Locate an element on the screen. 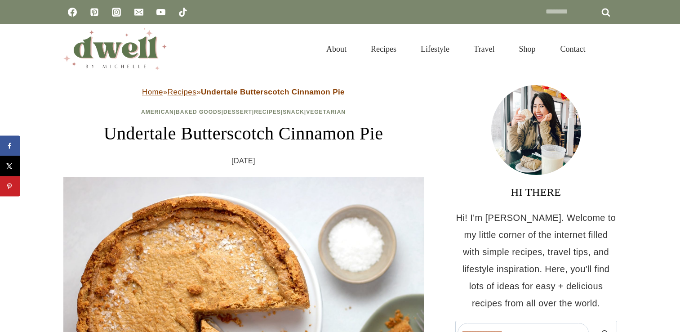  a: TikTok is located at coordinates (183, 12).